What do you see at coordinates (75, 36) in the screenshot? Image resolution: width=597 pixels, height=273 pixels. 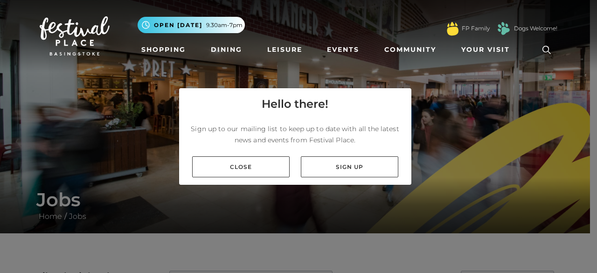 I see `img: Festival Place Logo` at bounding box center [75, 36].